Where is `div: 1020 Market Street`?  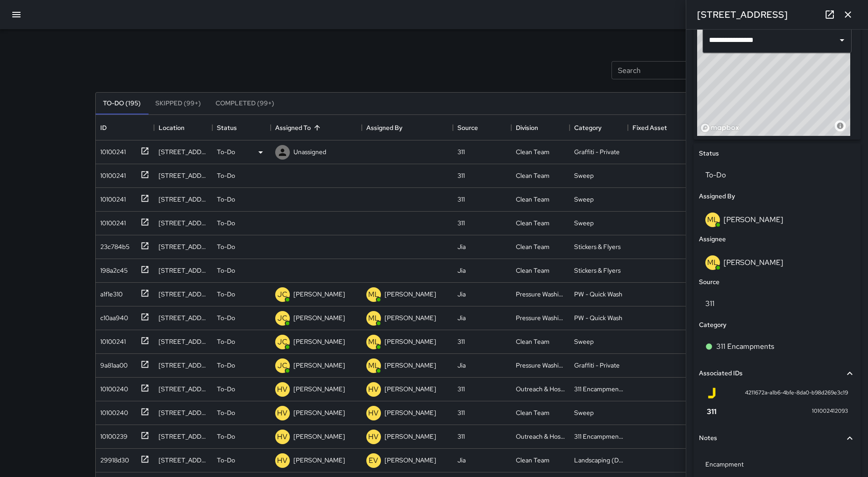 div: 1020 Market Street is located at coordinates (183, 365).